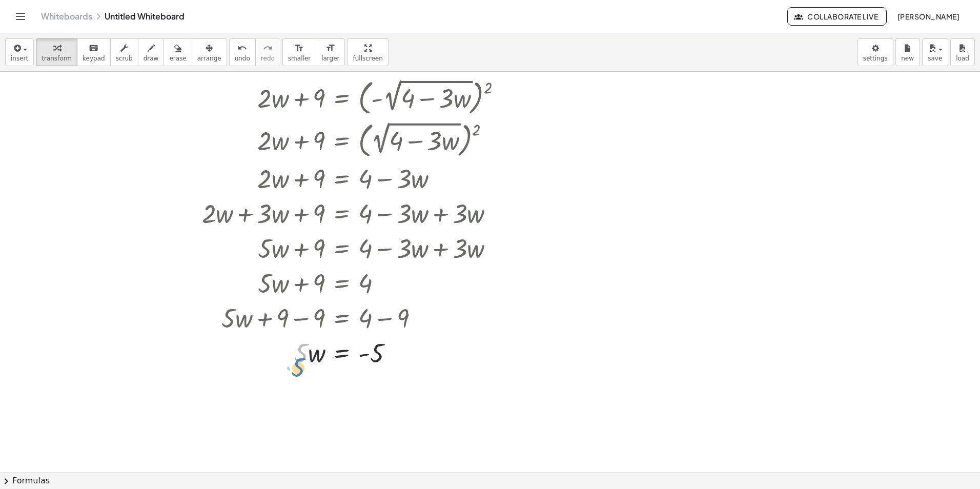  Describe the element at coordinates (21, 16) in the screenshot. I see `button: Toggle navigation` at that location.